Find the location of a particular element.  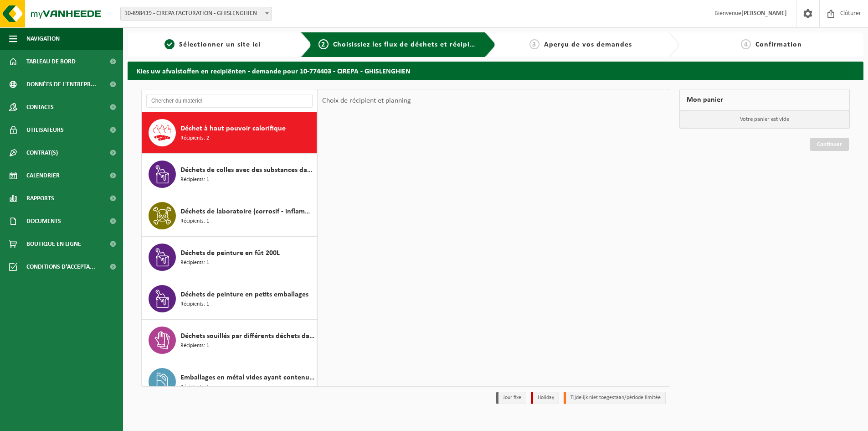

p: Votre panier est vide is located at coordinates (765, 119).